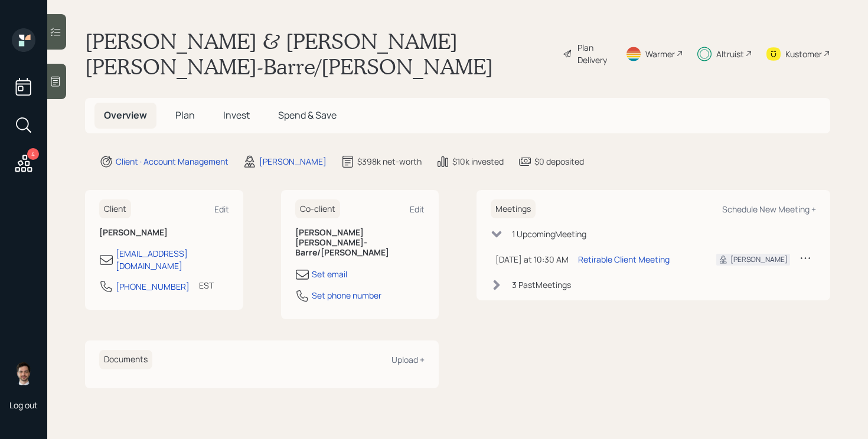 The height and width of the screenshot is (439, 868). I want to click on div: Set email, so click(330, 273).